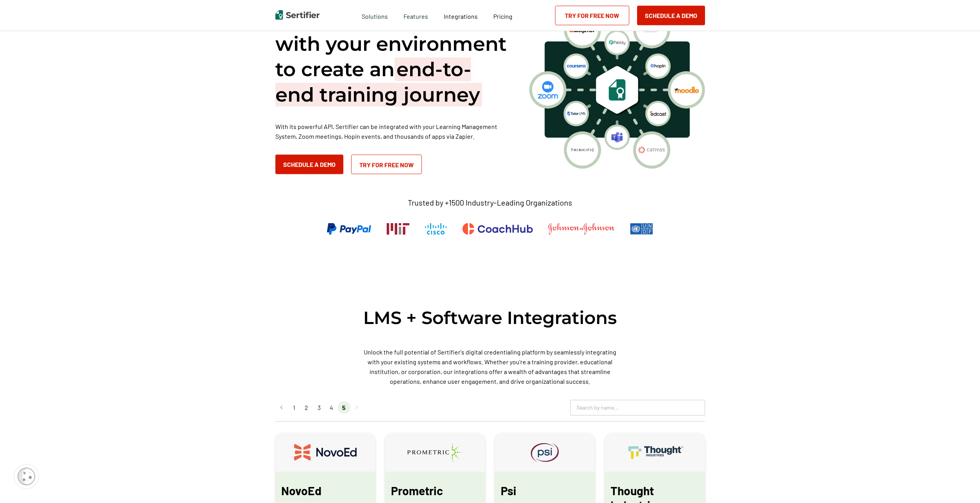  Describe the element at coordinates (357, 408) in the screenshot. I see `button: Go to next page` at that location.